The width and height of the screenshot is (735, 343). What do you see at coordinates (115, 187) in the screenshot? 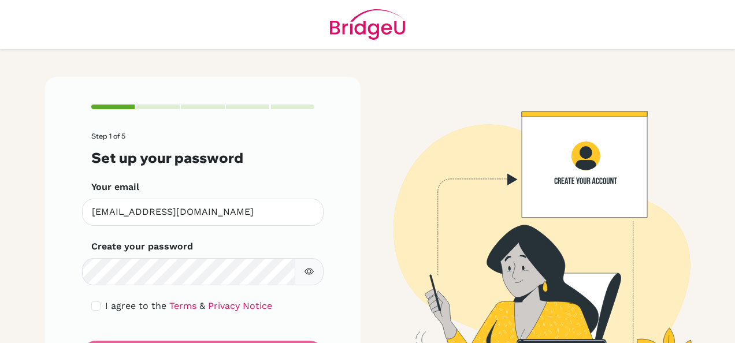
I see `label: Your email` at bounding box center [115, 187].